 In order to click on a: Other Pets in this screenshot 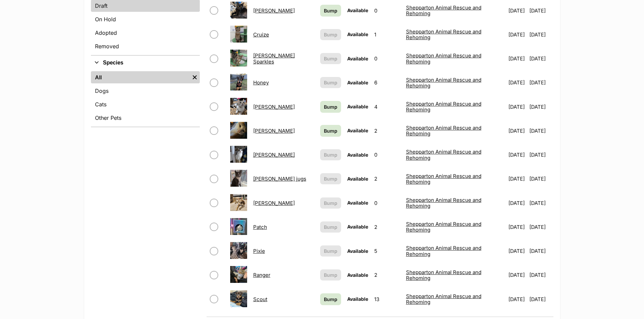, I will do `click(146, 118)`.